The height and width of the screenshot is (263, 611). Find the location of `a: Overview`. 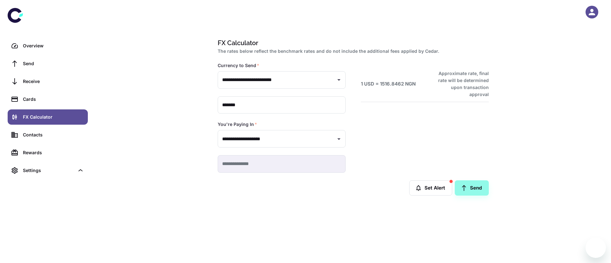

a: Overview is located at coordinates (48, 46).